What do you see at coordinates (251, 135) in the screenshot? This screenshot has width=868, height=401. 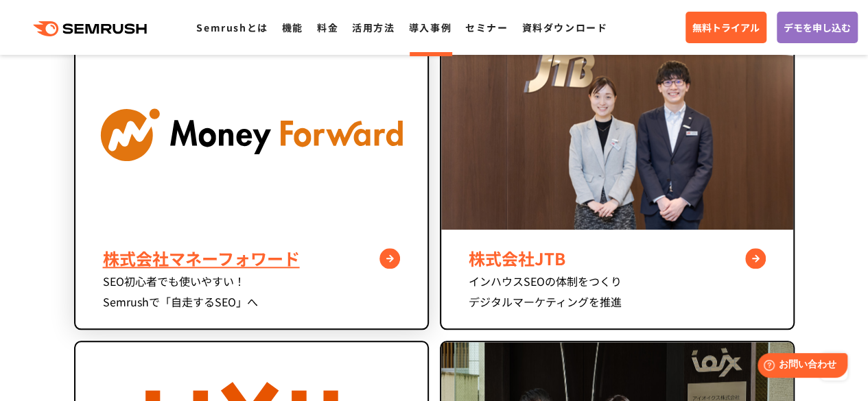 I see `img: component` at bounding box center [251, 135].